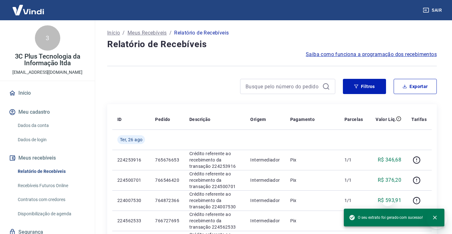 This screenshot has height=234, width=452. Describe the element at coordinates (48, 38) in the screenshot. I see `div: 3` at that location.